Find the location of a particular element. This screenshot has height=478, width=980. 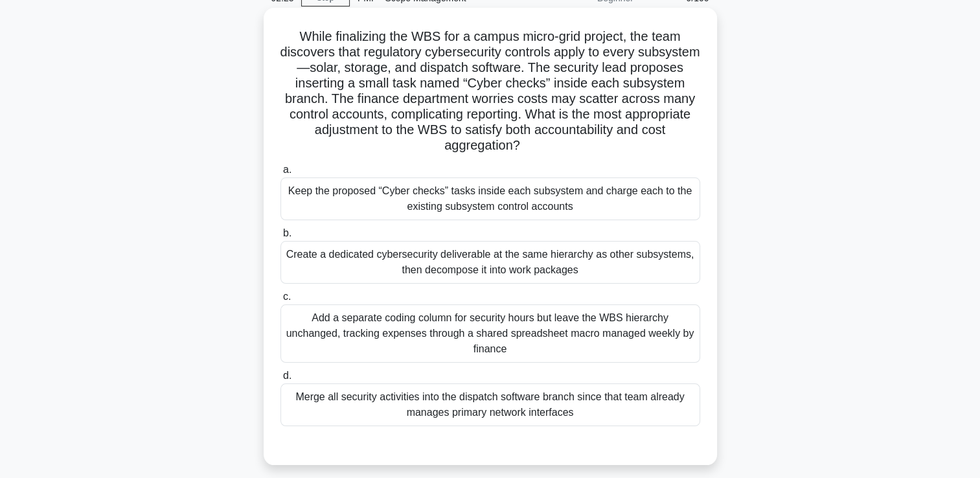

div: Merge all security activities into the dispatch software branch since that team already manages p... is located at coordinates (490, 405).